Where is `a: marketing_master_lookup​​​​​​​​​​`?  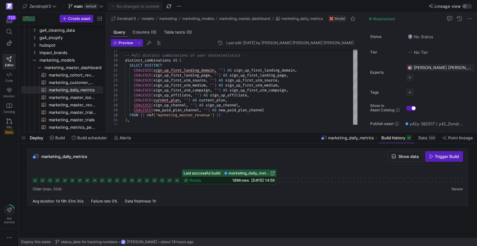
a: marketing_master_lookup​​​​​​​​​​ is located at coordinates (62, 97).